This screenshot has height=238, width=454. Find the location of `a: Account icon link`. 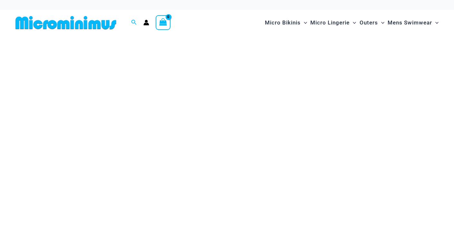

a: Account icon link is located at coordinates (146, 23).